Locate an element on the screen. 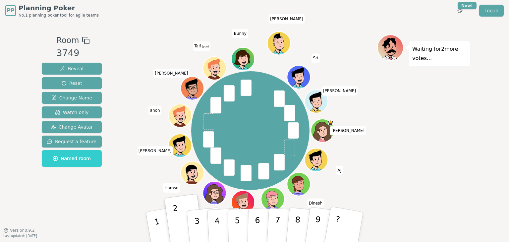 This screenshot has height=242, width=509. span: PP is located at coordinates (10, 11).